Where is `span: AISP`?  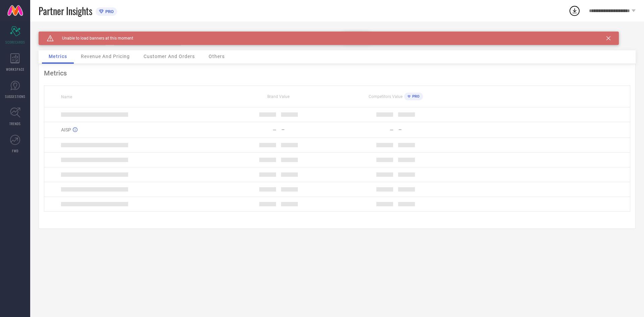
span: AISP is located at coordinates (66, 129).